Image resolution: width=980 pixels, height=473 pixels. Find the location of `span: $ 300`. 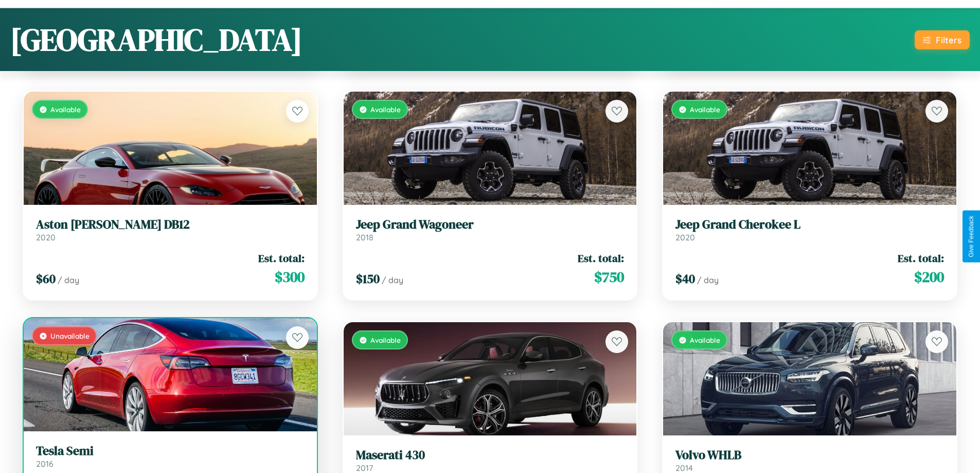

span: $ 300 is located at coordinates (290, 277).